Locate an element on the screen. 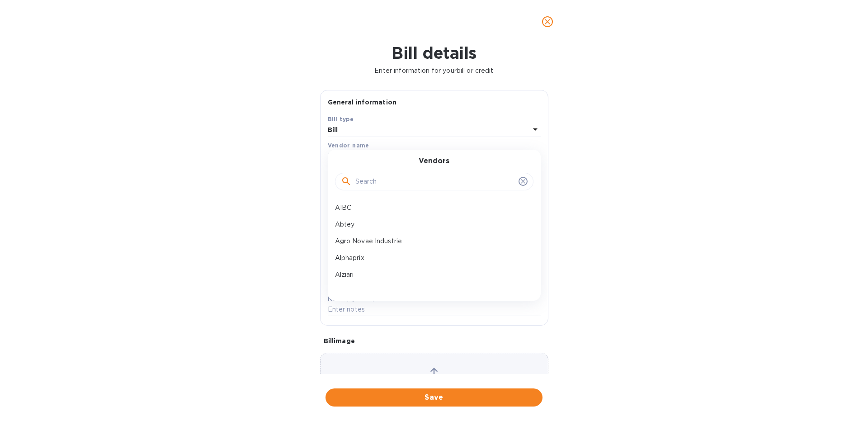  span: Save is located at coordinates (434, 397).